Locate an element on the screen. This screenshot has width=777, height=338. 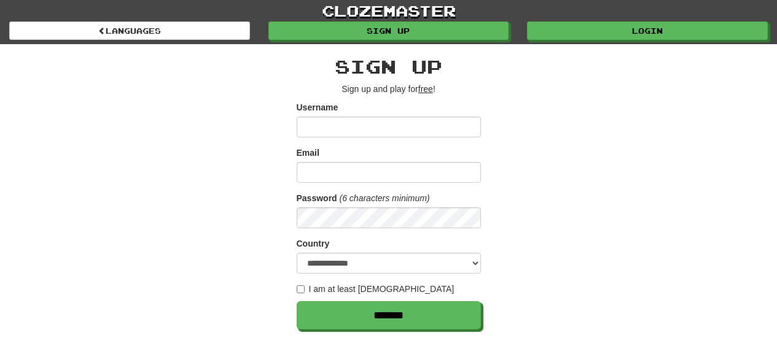
h2: Sign up is located at coordinates (389, 66).